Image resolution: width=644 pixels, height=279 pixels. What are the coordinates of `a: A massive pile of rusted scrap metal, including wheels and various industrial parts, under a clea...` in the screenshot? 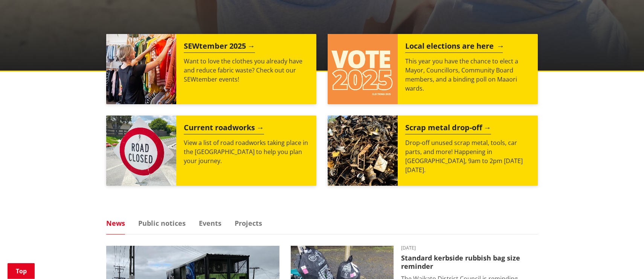 It's located at (433, 150).